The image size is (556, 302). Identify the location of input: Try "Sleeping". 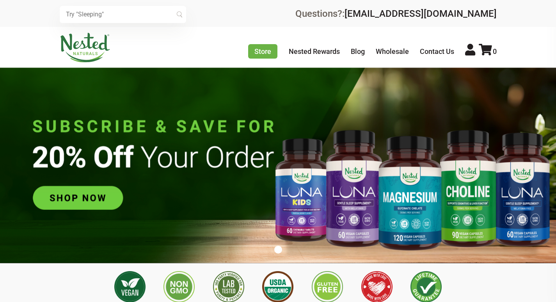
(123, 14).